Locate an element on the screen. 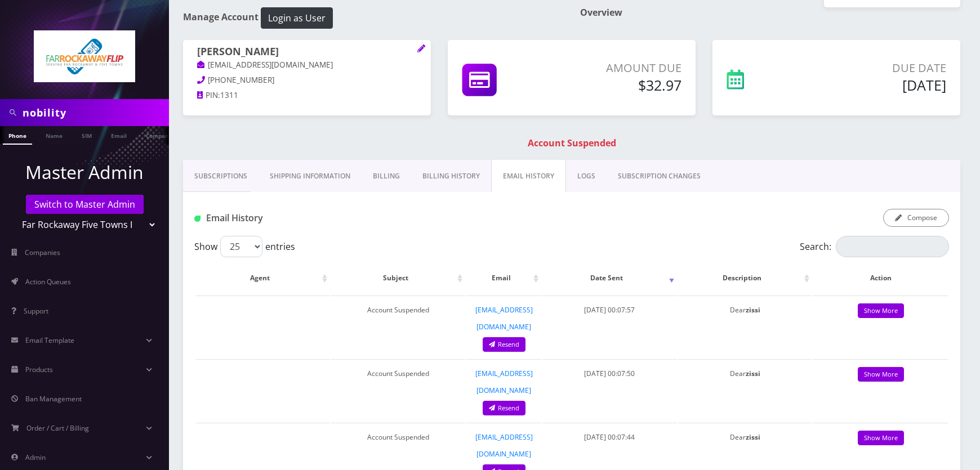  button: Compose is located at coordinates (915, 218).